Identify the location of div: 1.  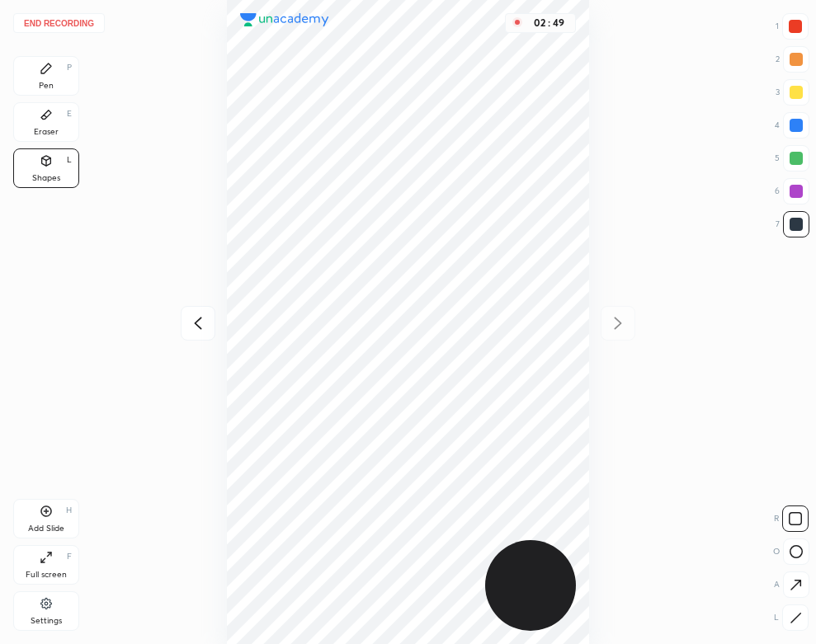
(792, 26).